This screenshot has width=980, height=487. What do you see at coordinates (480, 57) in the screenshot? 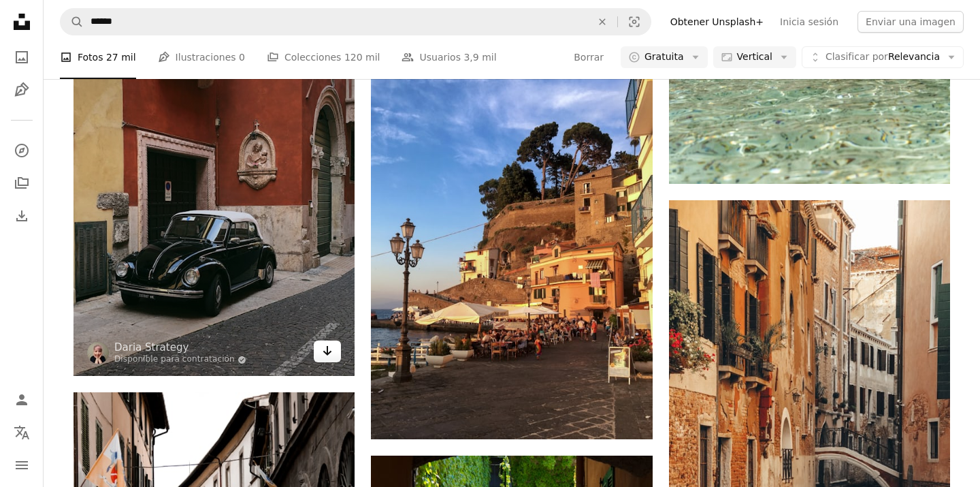
I see `span: 3,9 mil` at bounding box center [480, 57].